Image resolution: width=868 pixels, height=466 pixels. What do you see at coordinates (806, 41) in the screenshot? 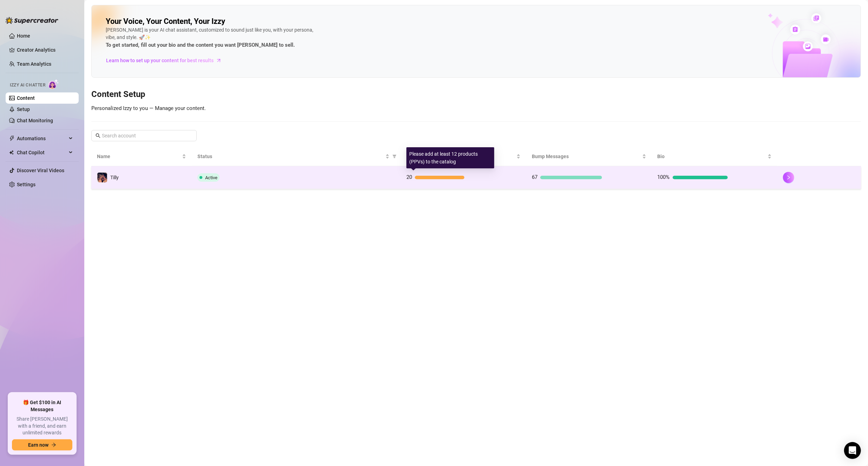
I see `img: ai-chatter-content-library-cLFOSyPT.png` at bounding box center [806, 41].